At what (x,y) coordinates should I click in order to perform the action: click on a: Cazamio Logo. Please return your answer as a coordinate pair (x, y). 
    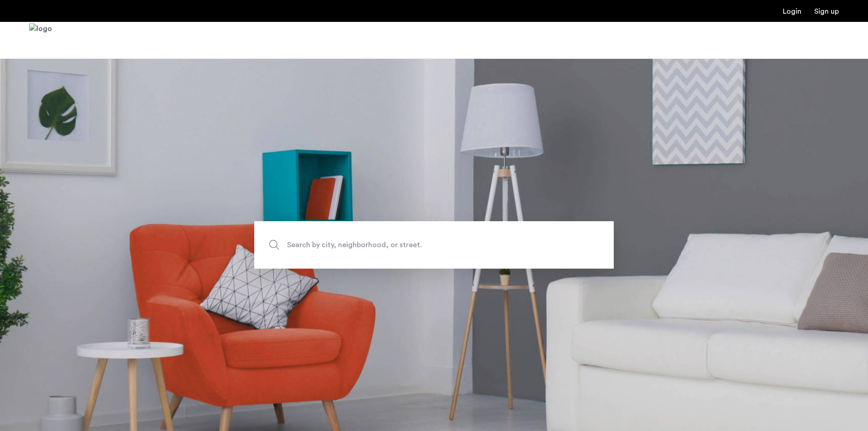
    Looking at the image, I should click on (41, 40).